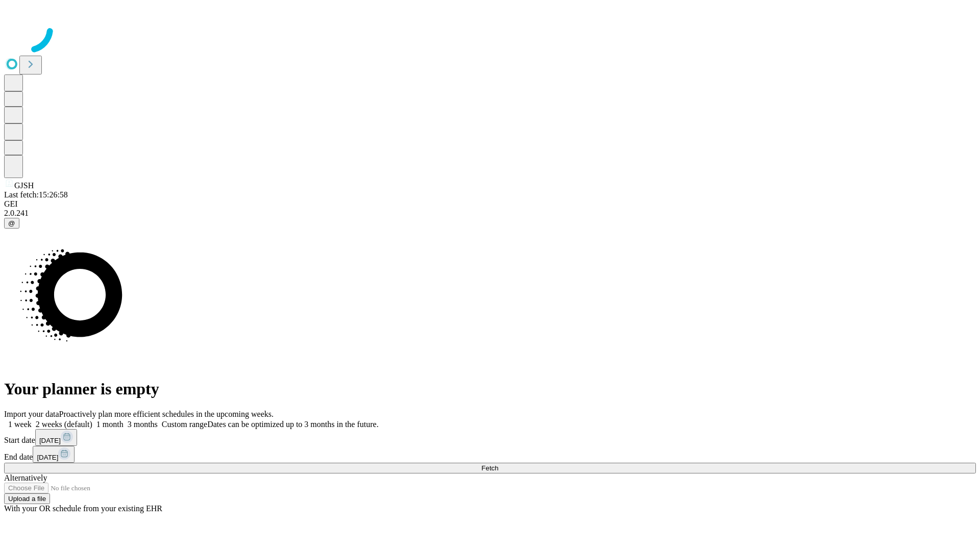 The image size is (980, 551). I want to click on span: Dates can be optimized up to 3 months in the future., so click(292, 424).